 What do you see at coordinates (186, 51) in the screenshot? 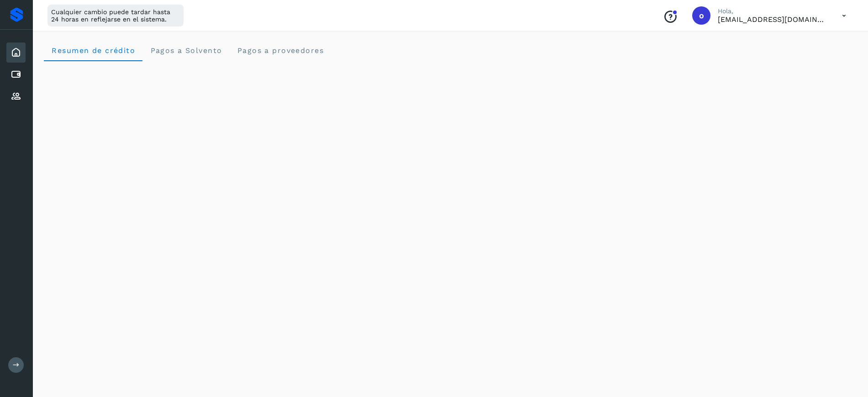
I see `span: Pagos a Solvento` at bounding box center [186, 51].